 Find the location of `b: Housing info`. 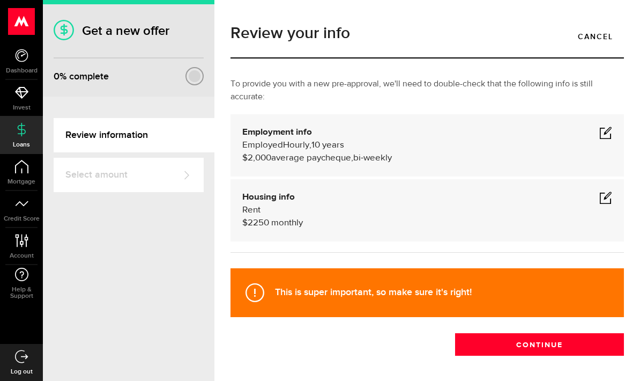

b: Housing info is located at coordinates (269, 197).